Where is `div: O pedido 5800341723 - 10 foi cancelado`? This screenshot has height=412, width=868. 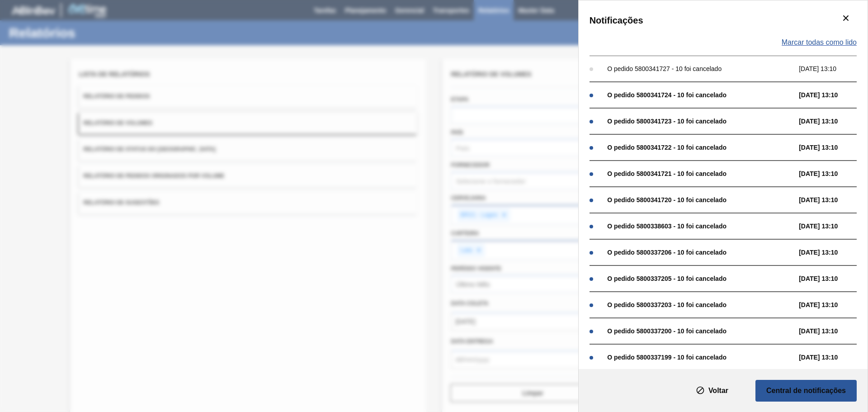
div: O pedido 5800341723 - 10 foi cancelado is located at coordinates (701, 121).